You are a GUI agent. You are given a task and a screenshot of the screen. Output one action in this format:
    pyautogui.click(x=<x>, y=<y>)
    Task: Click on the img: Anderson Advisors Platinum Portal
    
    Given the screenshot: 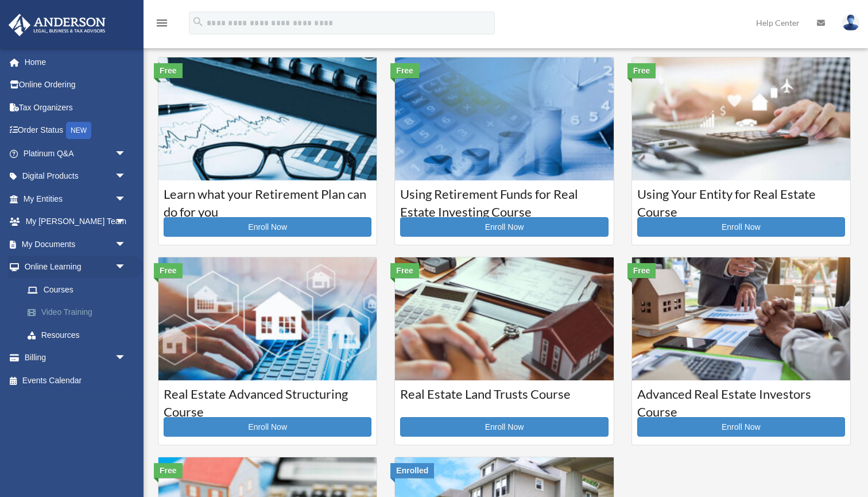 What is the action you would take?
    pyautogui.click(x=57, y=25)
    